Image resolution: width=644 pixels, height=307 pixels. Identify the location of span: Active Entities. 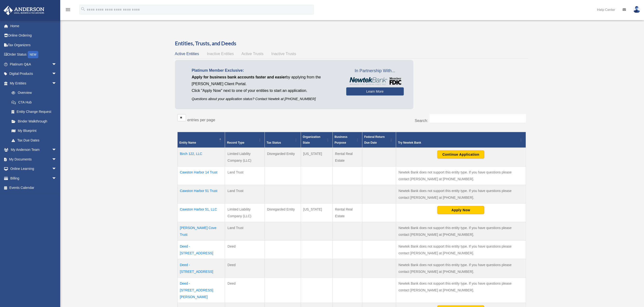
(187, 54).